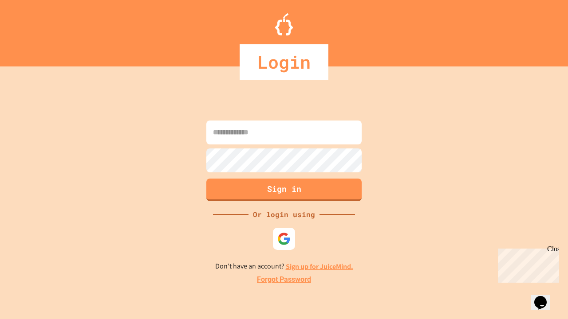 Image resolution: width=568 pixels, height=319 pixels. I want to click on a: Forgot Password, so click(284, 280).